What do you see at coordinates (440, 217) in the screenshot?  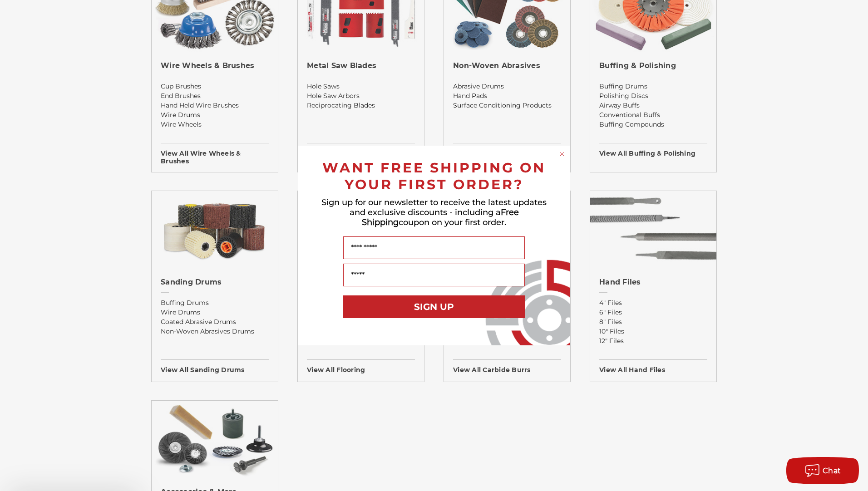 I see `span: Free Shipping` at bounding box center [440, 217].